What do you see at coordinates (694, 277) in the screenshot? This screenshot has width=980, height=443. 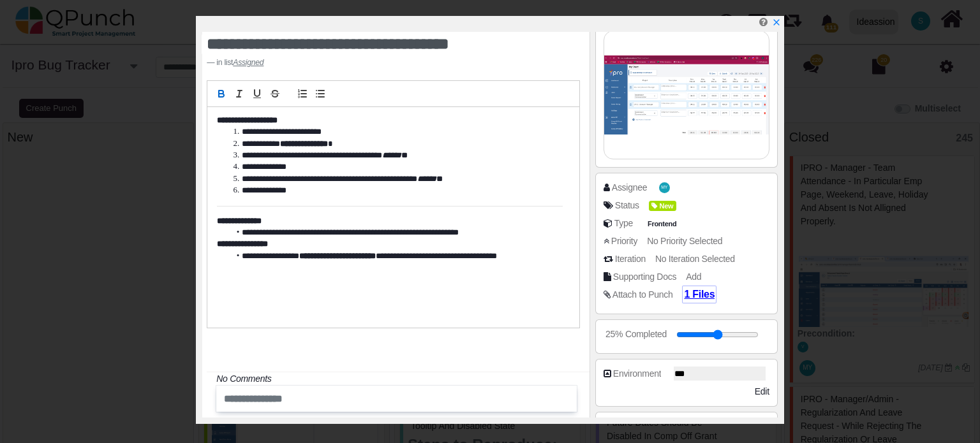 I see `span: Add` at bounding box center [694, 277].